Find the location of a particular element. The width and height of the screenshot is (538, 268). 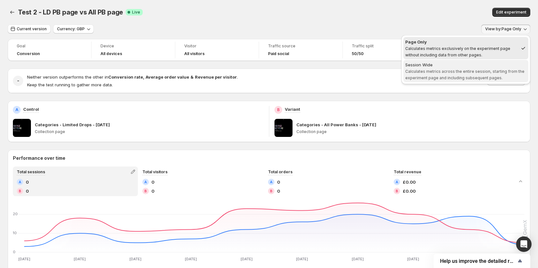

span: Visitor is located at coordinates (217, 46).